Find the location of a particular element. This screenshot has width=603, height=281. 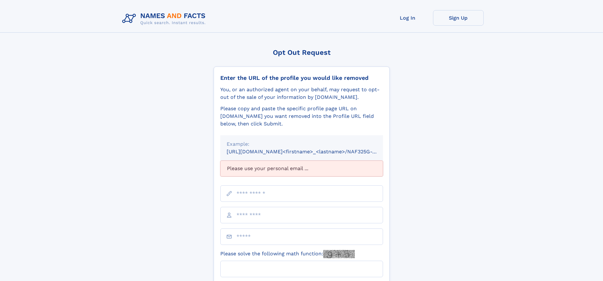

div: Example: is located at coordinates (302, 144).